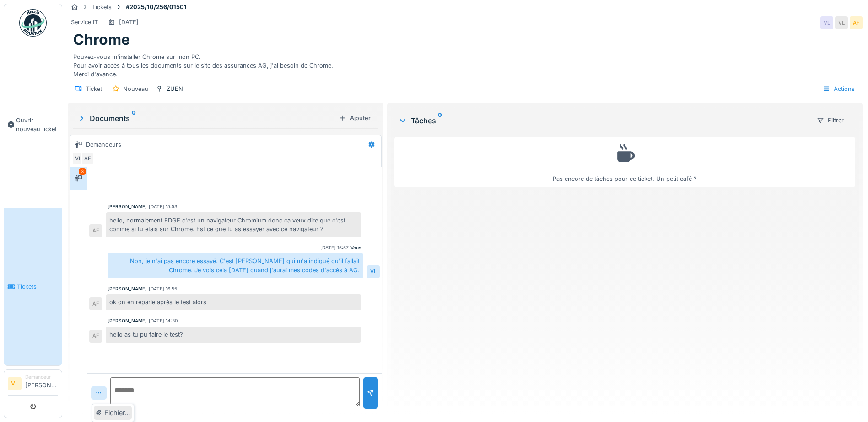 The height and width of the screenshot is (422, 868). What do you see at coordinates (839, 88) in the screenshot?
I see `div: Actions` at bounding box center [839, 88].